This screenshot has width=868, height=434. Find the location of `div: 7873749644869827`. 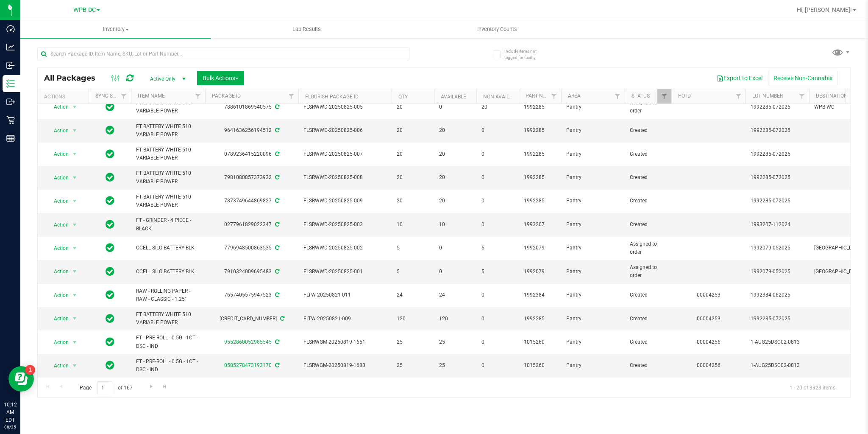

div: 7873749644869827 is located at coordinates (252, 201).